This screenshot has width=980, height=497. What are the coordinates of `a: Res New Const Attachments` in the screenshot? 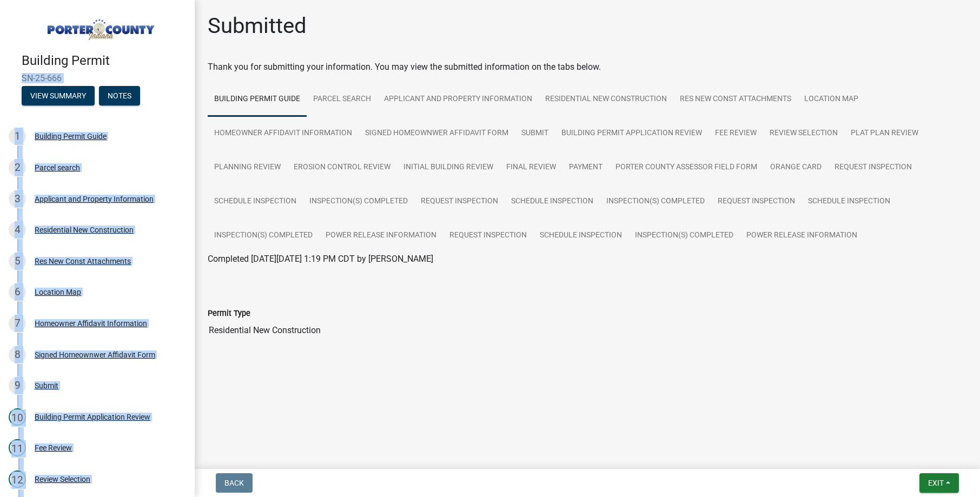 It's located at (735, 100).